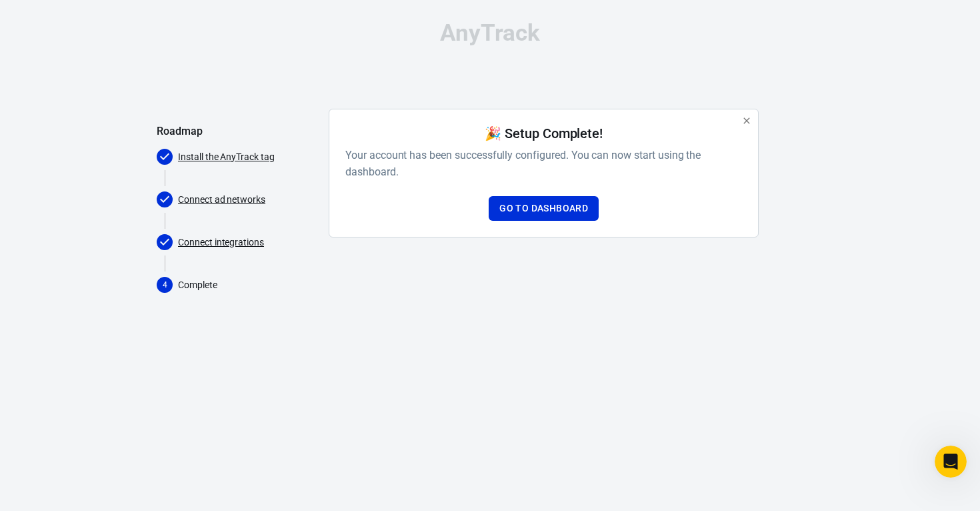  I want to click on p: Complete, so click(248, 285).